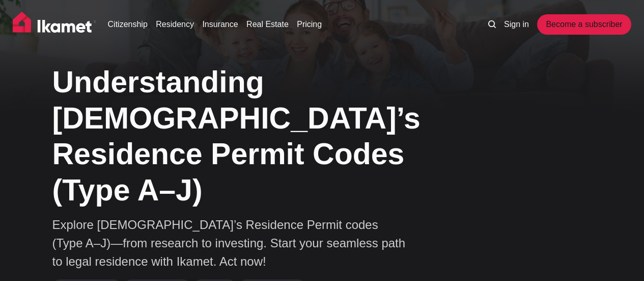 The width and height of the screenshot is (644, 281). I want to click on a: Sign in, so click(516, 24).